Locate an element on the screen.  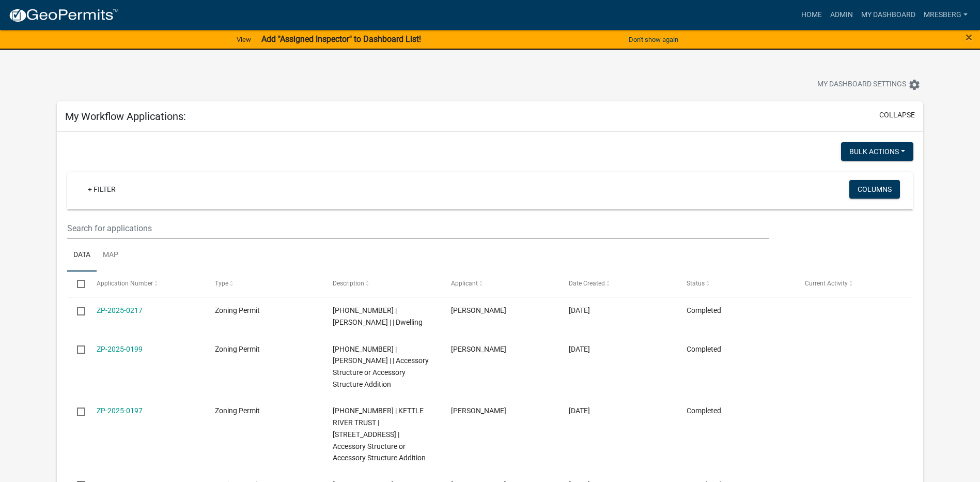
span: Applicant is located at coordinates (464, 283).